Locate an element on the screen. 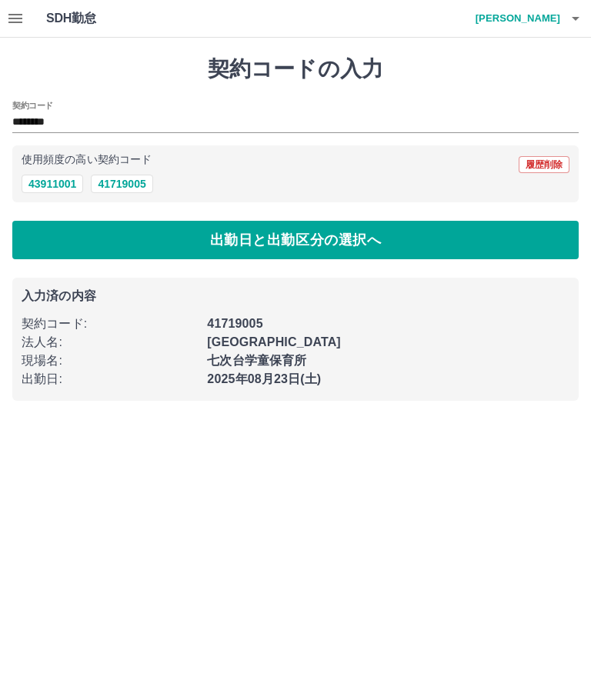  p: 出勤日 : is located at coordinates (109, 379).